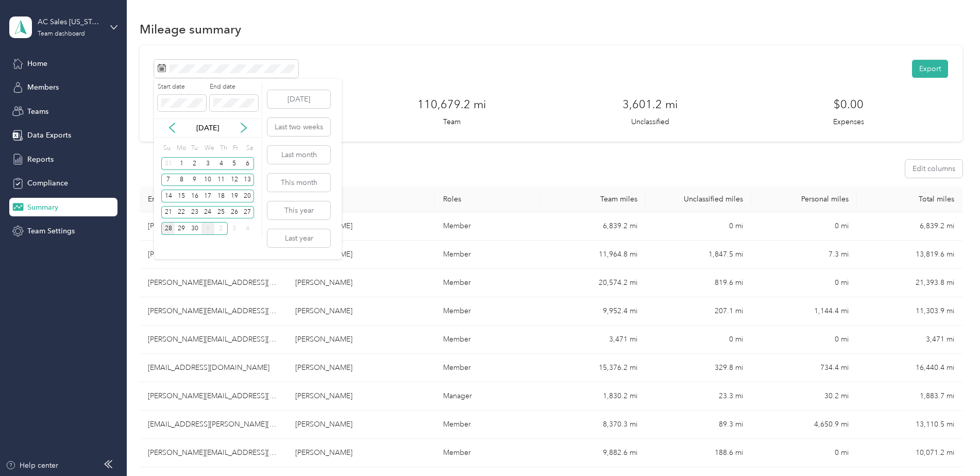 This screenshot has height=476, width=980. Describe the element at coordinates (248, 228) in the screenshot. I see `div: 4` at that location.